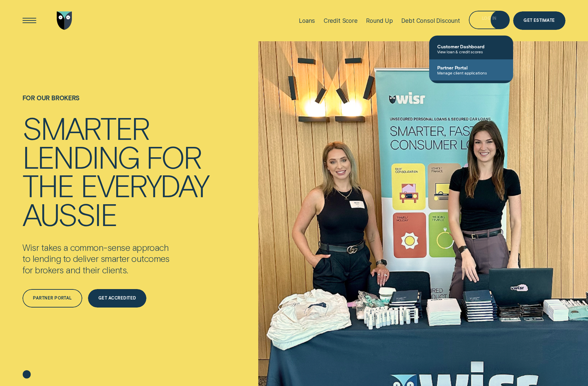 This screenshot has width=588, height=386. What do you see at coordinates (471, 70) in the screenshot?
I see `a: Partner PortalManage client applications` at bounding box center [471, 70].